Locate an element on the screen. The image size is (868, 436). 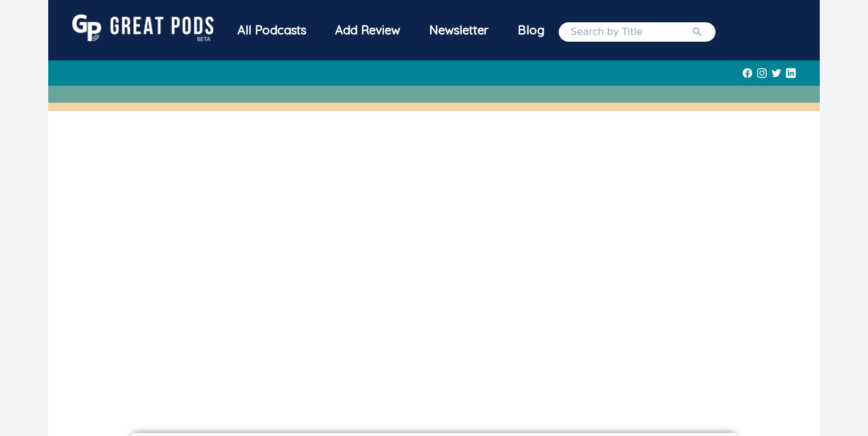
a: Newsletter is located at coordinates (459, 31).